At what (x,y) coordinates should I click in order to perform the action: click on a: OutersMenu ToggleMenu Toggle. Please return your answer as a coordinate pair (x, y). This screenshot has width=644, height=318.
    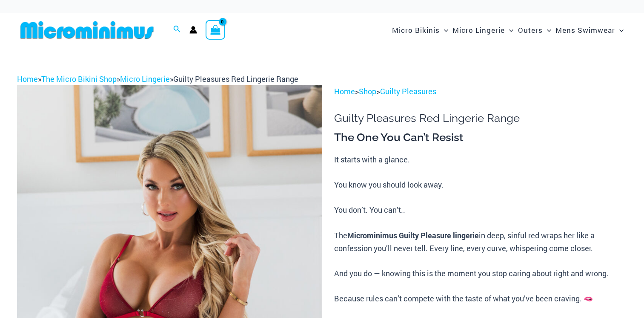
    Looking at the image, I should click on (535, 30).